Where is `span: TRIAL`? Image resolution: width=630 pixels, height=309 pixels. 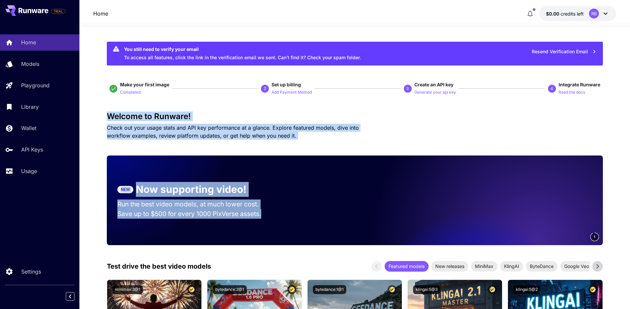
span: TRIAL is located at coordinates (58, 11).